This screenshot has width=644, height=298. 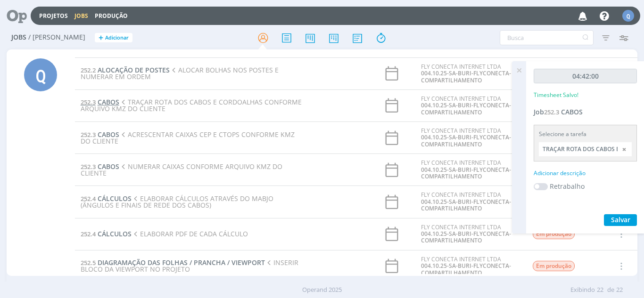 What do you see at coordinates (191, 105) in the screenshot?
I see `span: TRAÇAR ROTA DOS CABOS E CORDOALHAS CONFORME ARQUIVO KMZ DO CLIENTE` at bounding box center [191, 105].